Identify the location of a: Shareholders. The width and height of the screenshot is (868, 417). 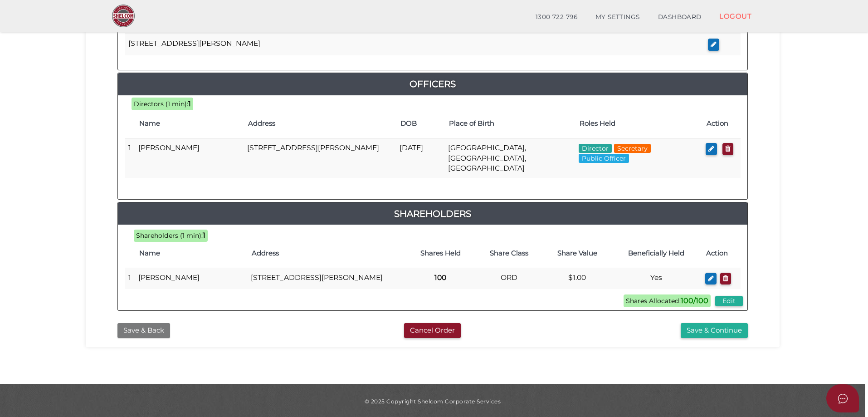
(433, 214).